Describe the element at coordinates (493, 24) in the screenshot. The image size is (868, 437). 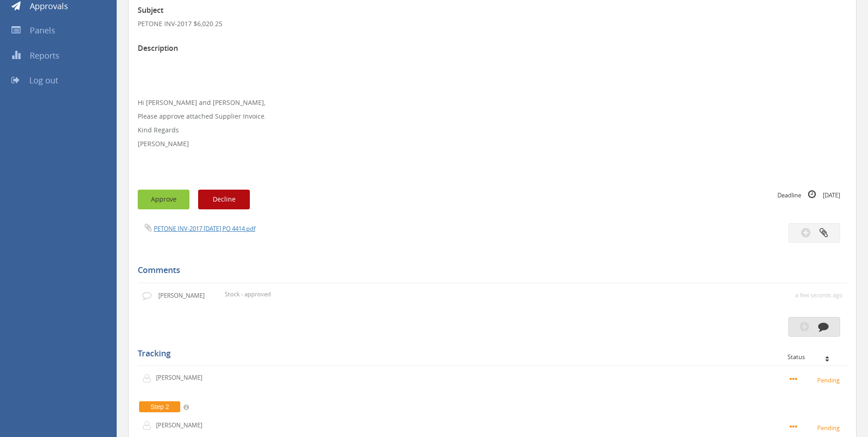
I see `p: PETONE INV-2017 $6,020.25` at that location.